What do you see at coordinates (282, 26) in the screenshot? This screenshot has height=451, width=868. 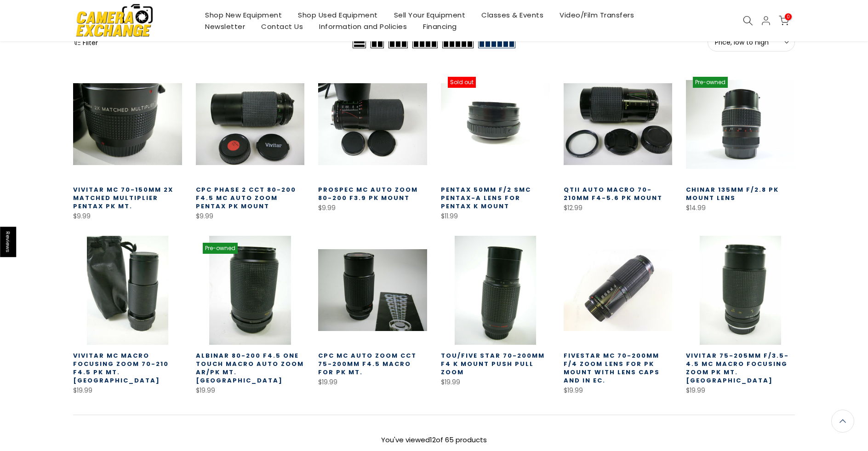 I see `a: Contact Us` at bounding box center [282, 26].